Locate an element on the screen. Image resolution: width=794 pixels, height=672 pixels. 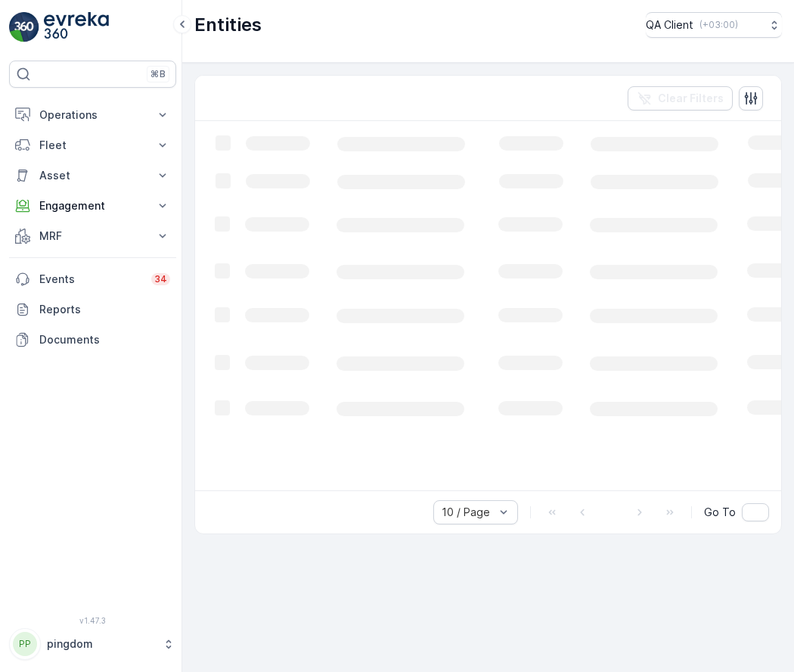
button: Operations is located at coordinates (92, 115).